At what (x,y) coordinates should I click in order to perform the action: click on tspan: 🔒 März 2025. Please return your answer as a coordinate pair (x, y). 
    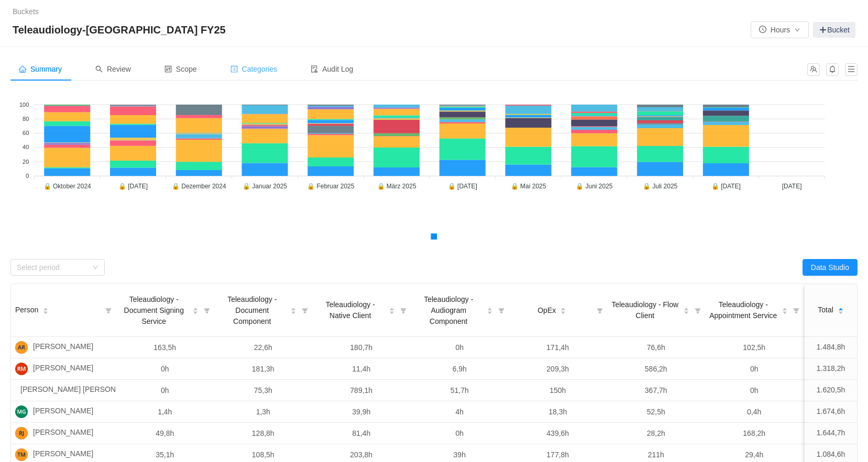
    Looking at the image, I should click on (397, 186).